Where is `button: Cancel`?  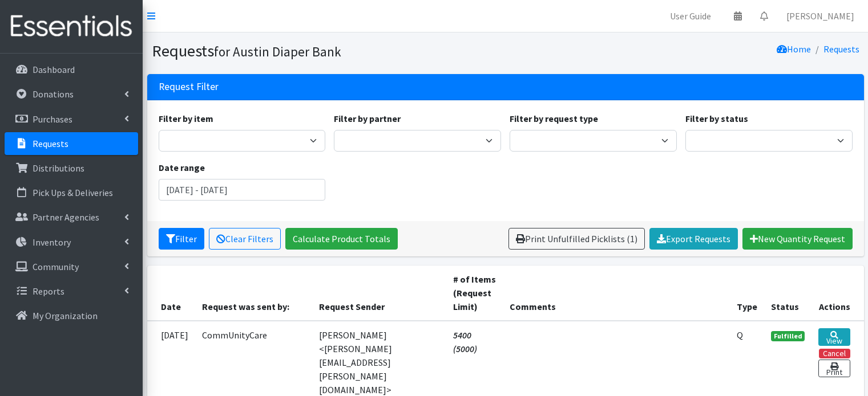 button: Cancel is located at coordinates (834, 353).